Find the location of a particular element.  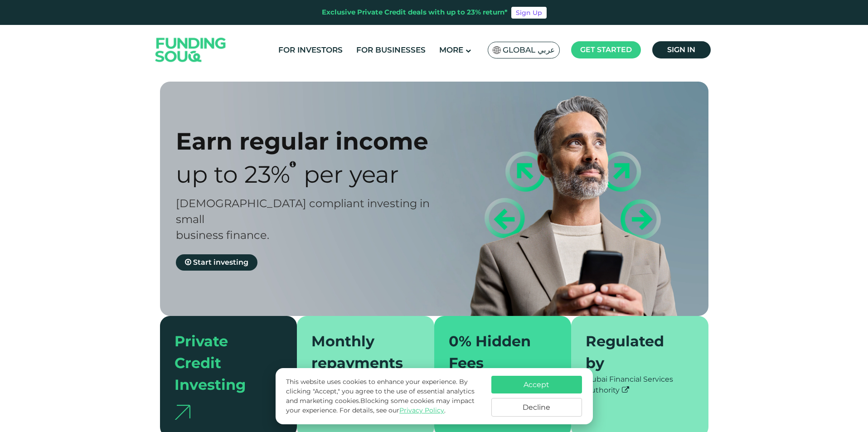

div: Regulated by is located at coordinates (634, 352).